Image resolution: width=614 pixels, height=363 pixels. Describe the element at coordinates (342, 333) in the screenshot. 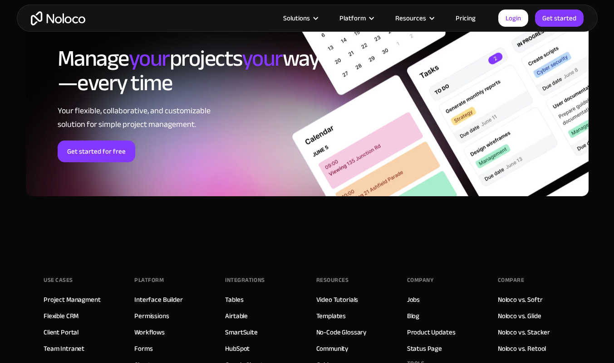

I see `a: No-Code Glossary` at that location.